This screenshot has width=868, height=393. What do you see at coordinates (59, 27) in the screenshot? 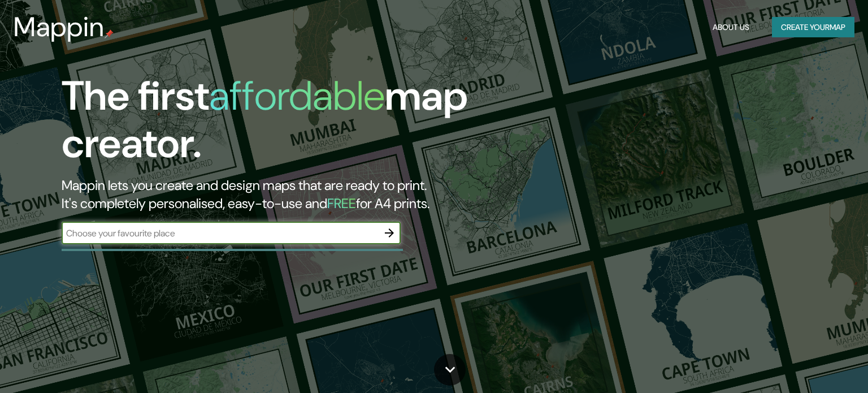
I see `h3: Mappin` at bounding box center [59, 27].